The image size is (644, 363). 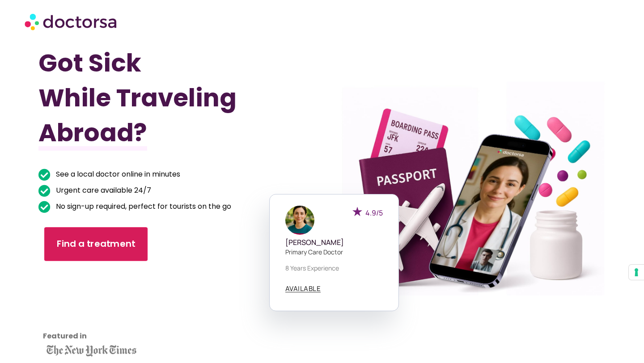 What do you see at coordinates (334, 252) in the screenshot?
I see `p: Primary care doctor` at bounding box center [334, 252].